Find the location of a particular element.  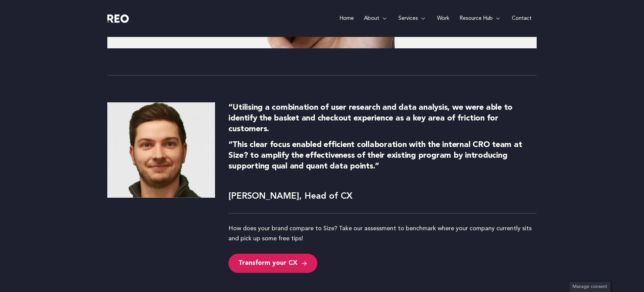

p: “This clear focus enabled efficient collaboration with the internal CRO team at Size? to amplify ... is located at coordinates (382, 156).